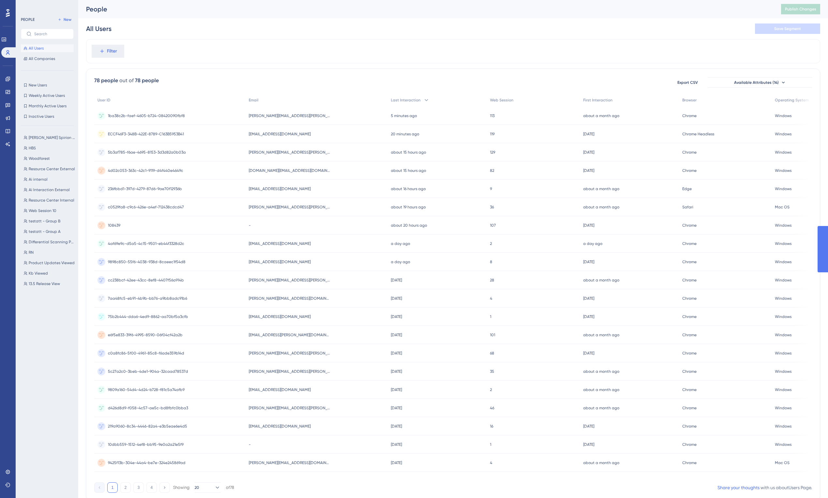 This screenshot has height=498, width=828. Describe the element at coordinates (688, 207) in the screenshot. I see `span: Safari` at that location.